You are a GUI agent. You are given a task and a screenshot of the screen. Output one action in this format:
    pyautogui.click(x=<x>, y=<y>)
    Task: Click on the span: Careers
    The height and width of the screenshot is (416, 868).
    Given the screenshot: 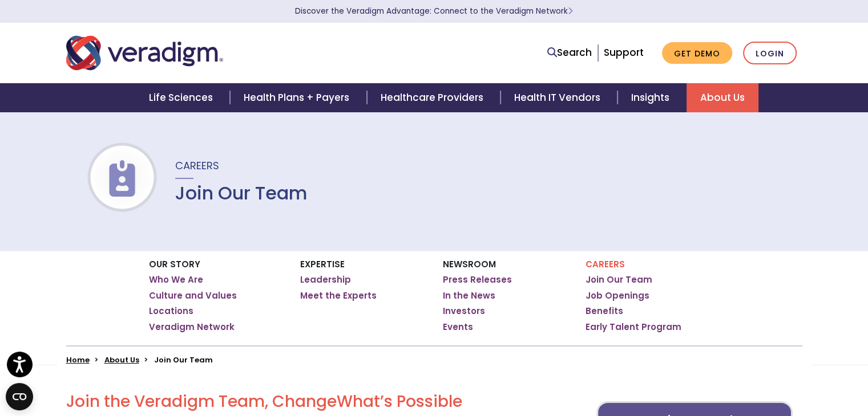 What is the action you would take?
    pyautogui.click(x=197, y=165)
    